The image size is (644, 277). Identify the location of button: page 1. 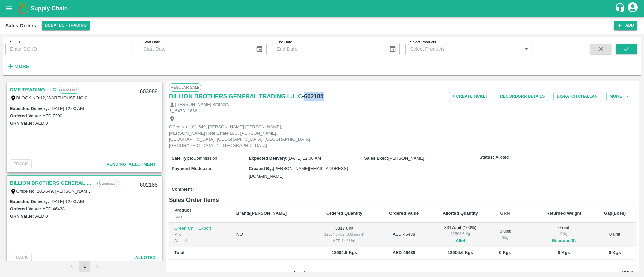
(84, 266).